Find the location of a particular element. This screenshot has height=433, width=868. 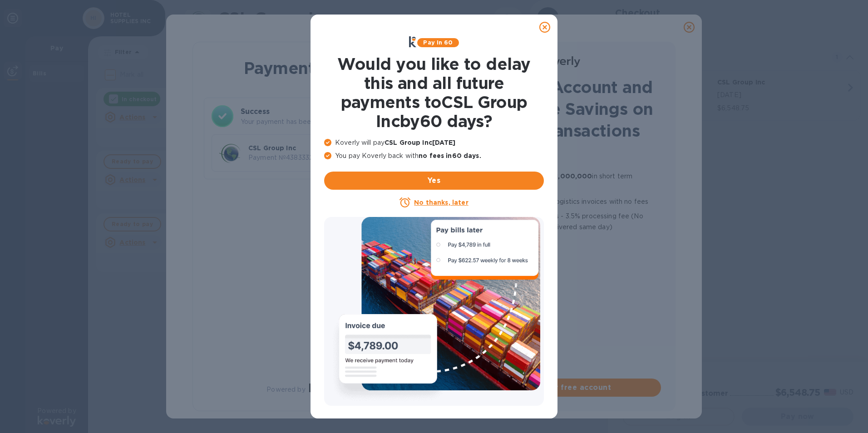

b: Pay in 60 is located at coordinates (438, 42).